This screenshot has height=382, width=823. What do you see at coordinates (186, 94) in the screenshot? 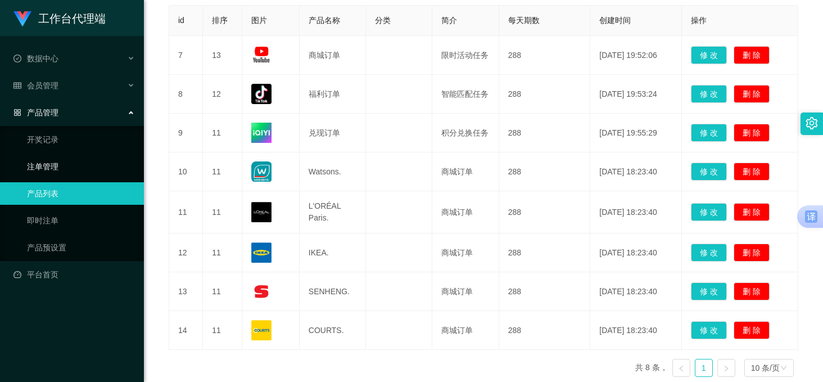
I see `td: 8` at bounding box center [186, 94].